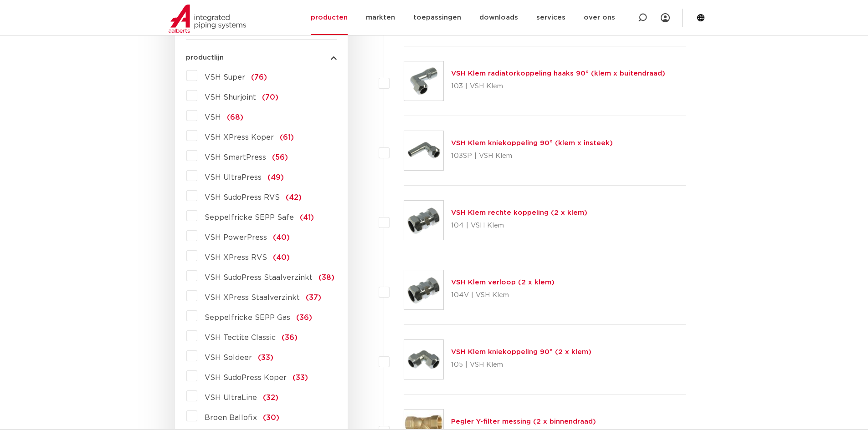  What do you see at coordinates (271, 418) in the screenshot?
I see `span: (30)` at bounding box center [271, 418].